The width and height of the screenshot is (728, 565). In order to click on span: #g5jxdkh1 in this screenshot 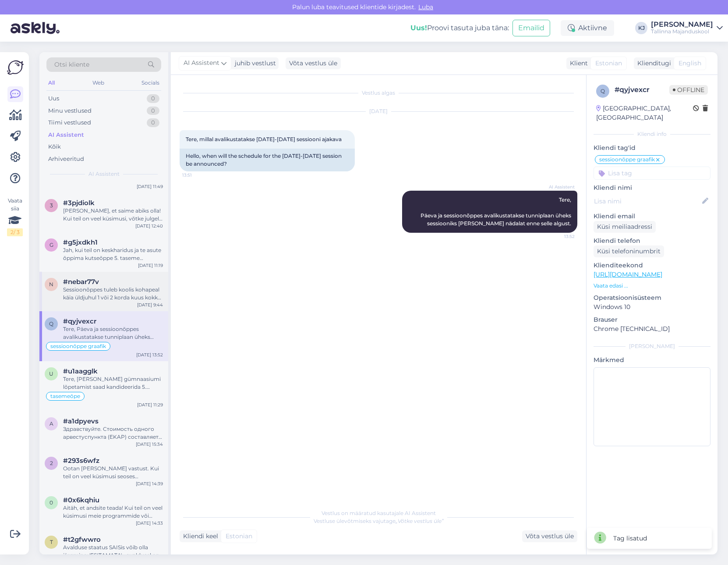, I will do `click(80, 242)`.